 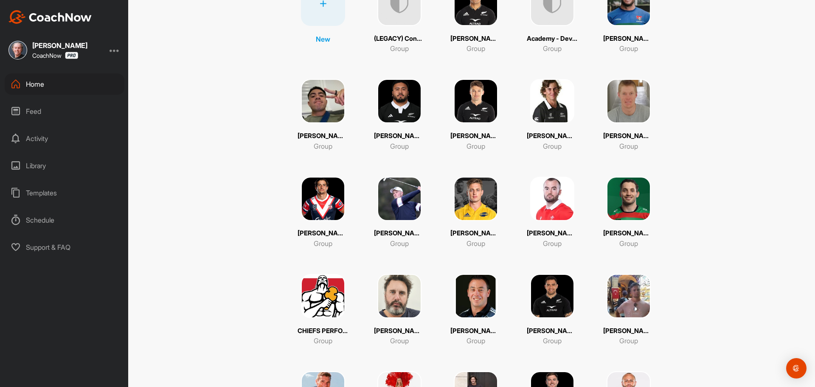 What do you see at coordinates (629, 296) in the screenshot?
I see `img: square_024eb3e8ef67ebe902727ef95dc4a0bb.png` at bounding box center [629, 296].